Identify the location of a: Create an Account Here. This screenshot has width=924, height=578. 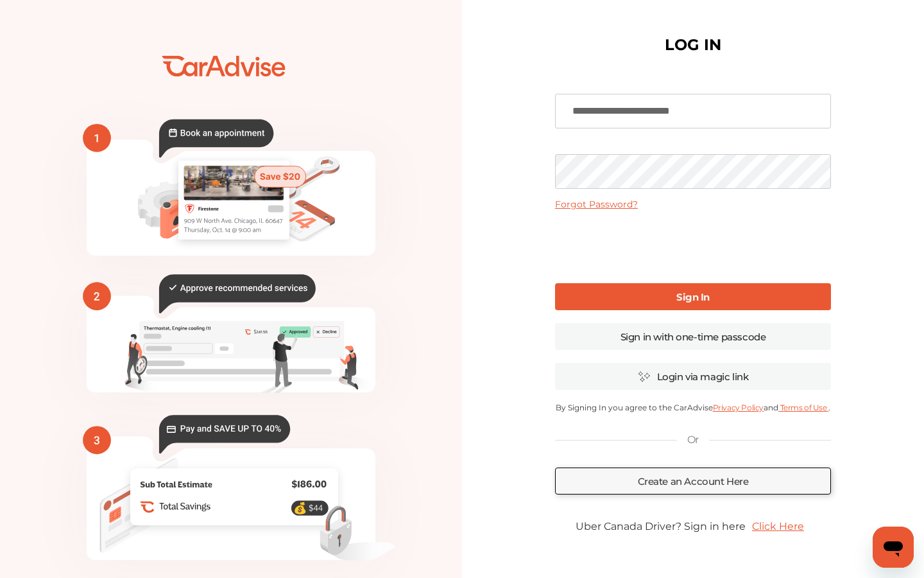
(694, 481).